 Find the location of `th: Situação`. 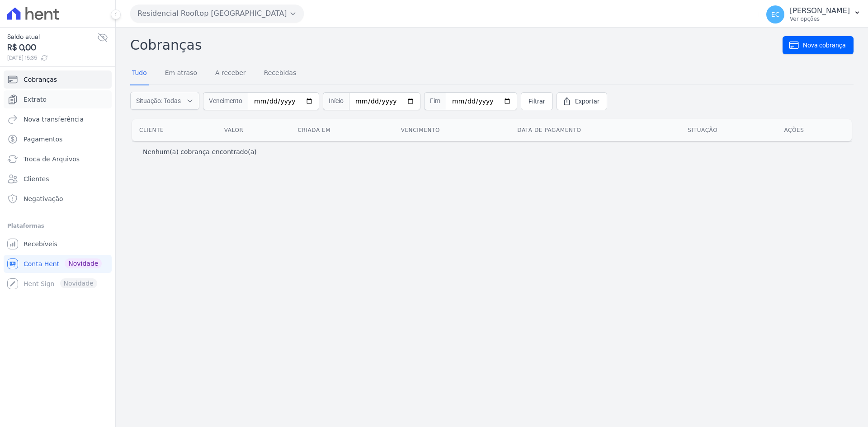

th: Situação is located at coordinates (728, 130).